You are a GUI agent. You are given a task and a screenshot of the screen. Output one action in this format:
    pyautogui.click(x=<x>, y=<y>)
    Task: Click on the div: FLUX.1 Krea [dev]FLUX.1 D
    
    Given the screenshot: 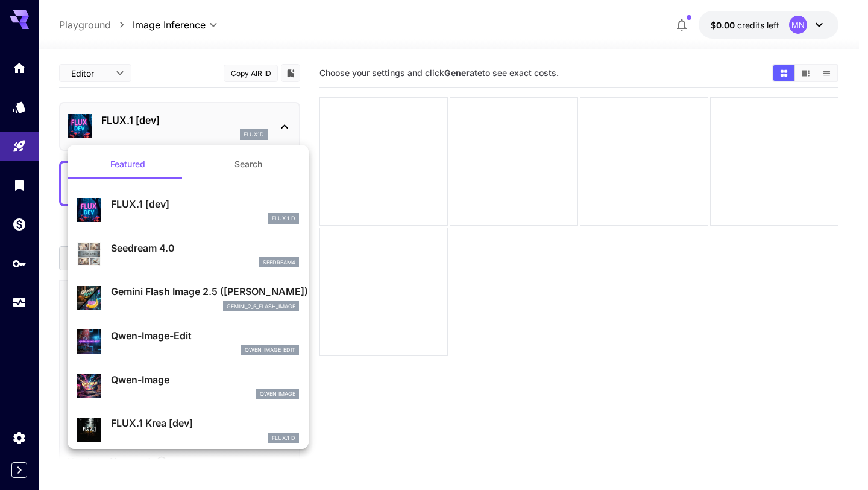 What is the action you would take?
    pyautogui.click(x=188, y=429)
    